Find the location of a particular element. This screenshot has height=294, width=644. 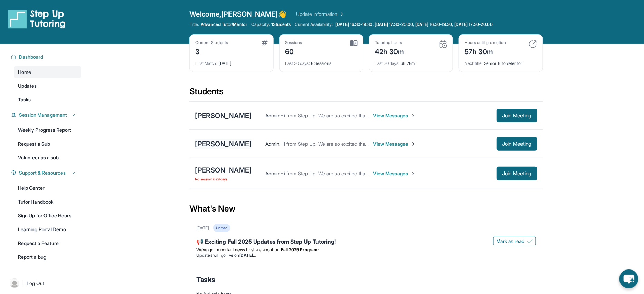

span: Current Availability: is located at coordinates (313, 24).